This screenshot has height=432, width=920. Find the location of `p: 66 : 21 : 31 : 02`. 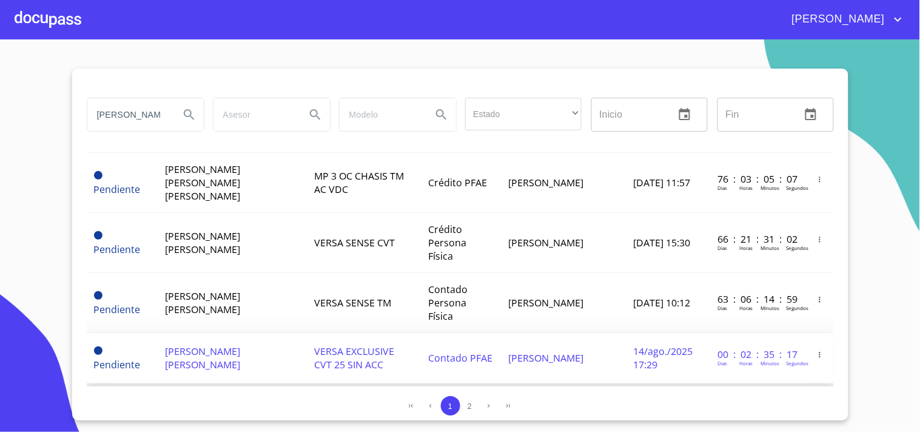

p: 66 : 21 : 31 : 02 is located at coordinates (758, 239).